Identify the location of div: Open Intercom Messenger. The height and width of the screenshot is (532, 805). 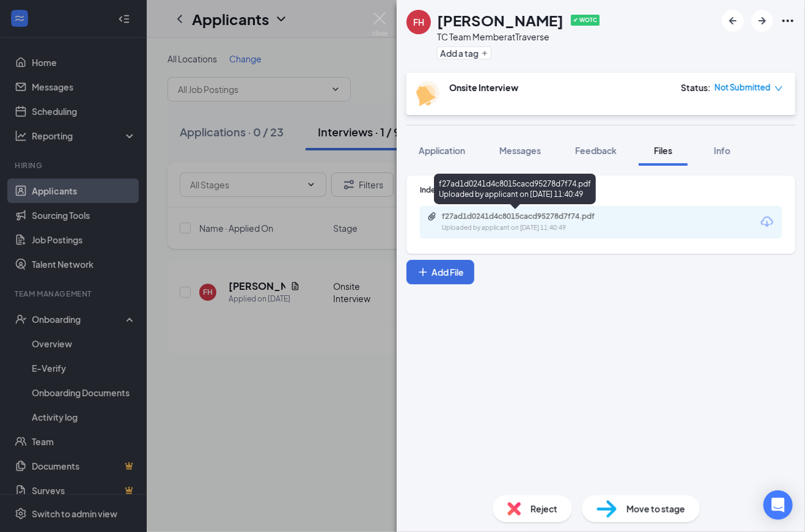
(778, 505).